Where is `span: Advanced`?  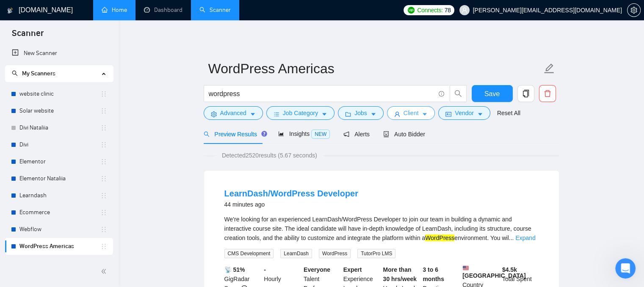 span: Advanced is located at coordinates (233, 113).